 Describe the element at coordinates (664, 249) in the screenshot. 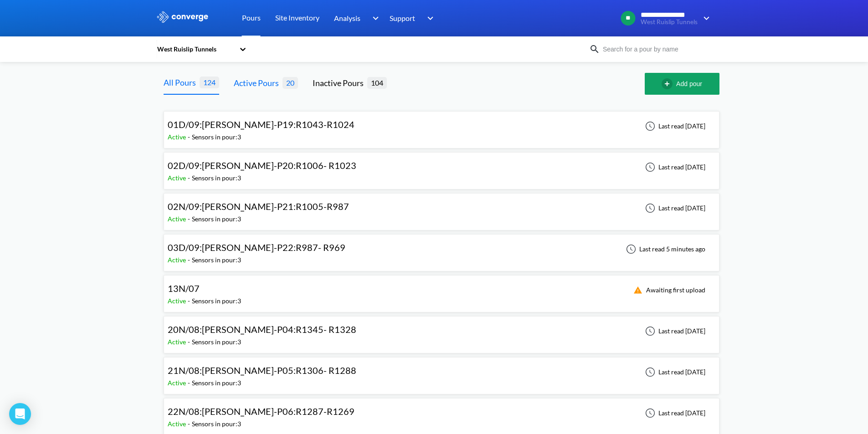

I see `div: Last read 5 minutes ago` at that location.